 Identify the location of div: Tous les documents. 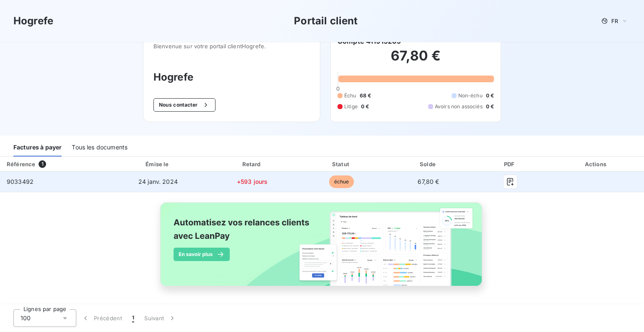
(99, 147).